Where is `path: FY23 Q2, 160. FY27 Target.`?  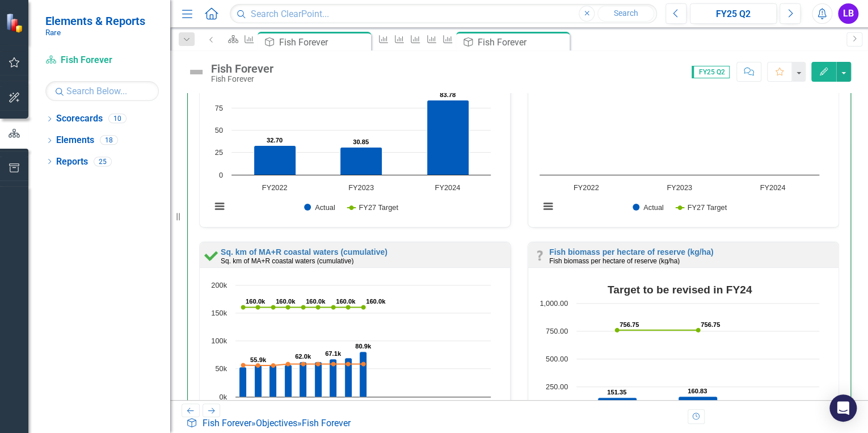 path: FY23 Q2, 160. FY27 Target. is located at coordinates (243, 308).